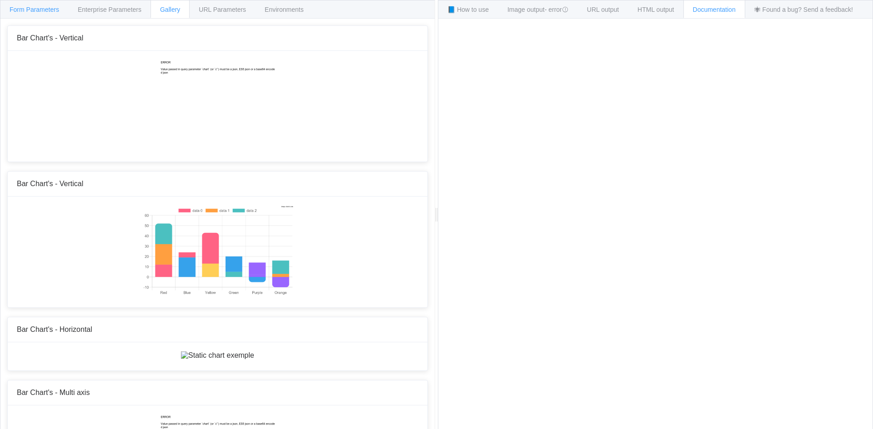  Describe the element at coordinates (803, 10) in the screenshot. I see `span: 🕷 Found a bug? Send a feedback!` at that location.